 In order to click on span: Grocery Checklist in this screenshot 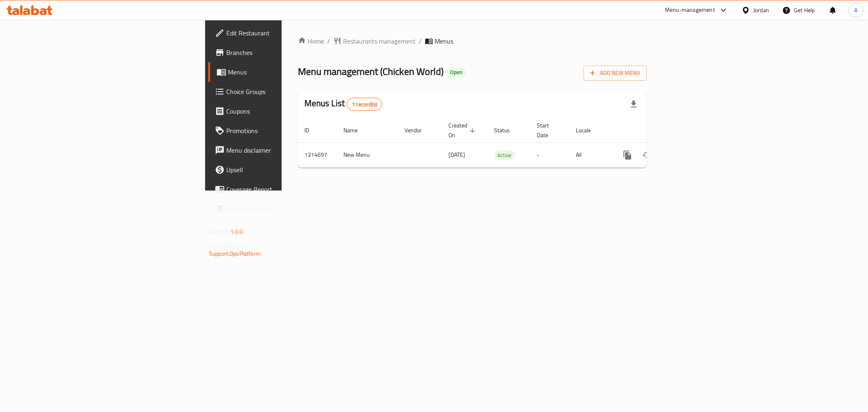, I will do `click(285, 209)`.